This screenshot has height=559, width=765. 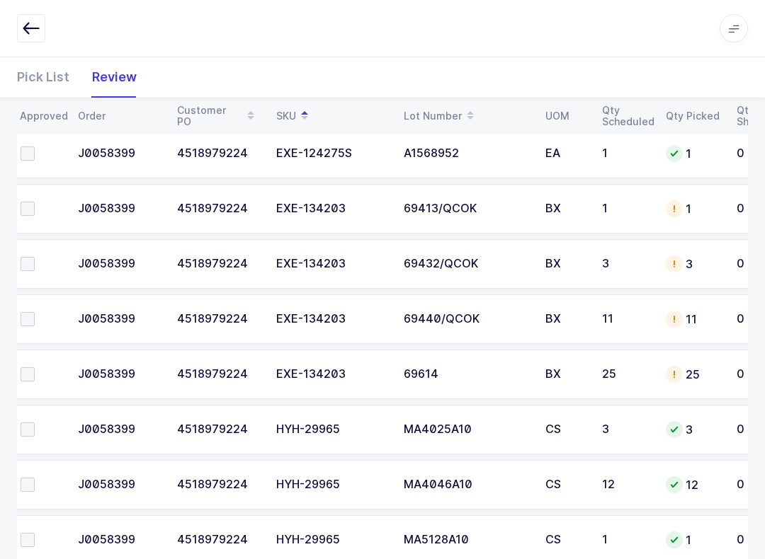 I want to click on div: Qty Scheduled, so click(x=625, y=116).